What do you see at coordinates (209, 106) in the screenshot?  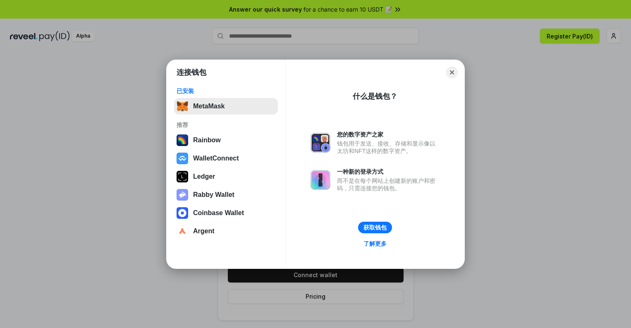 I see `div: MetaMask` at bounding box center [209, 106].